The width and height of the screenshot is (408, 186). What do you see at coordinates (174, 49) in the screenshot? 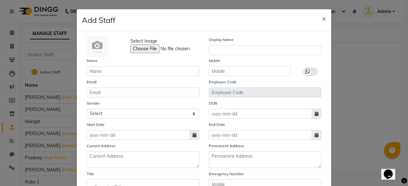
I see `input: Select Image` at bounding box center [174, 49].